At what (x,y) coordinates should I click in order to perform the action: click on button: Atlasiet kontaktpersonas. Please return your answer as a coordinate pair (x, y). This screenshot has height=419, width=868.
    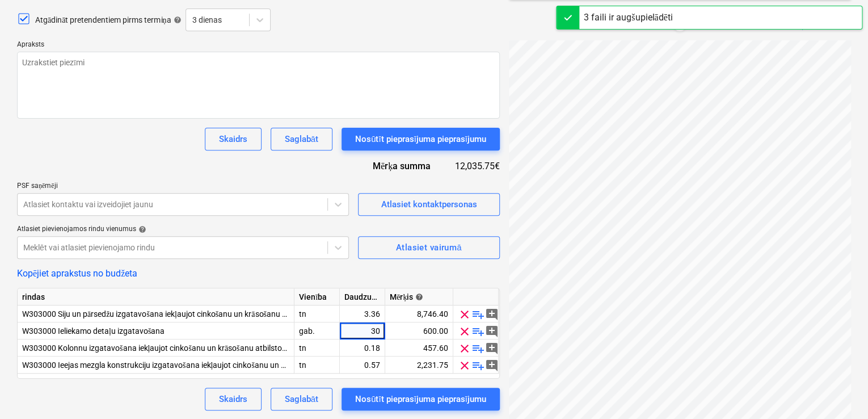
    Looking at the image, I should click on (429, 204).